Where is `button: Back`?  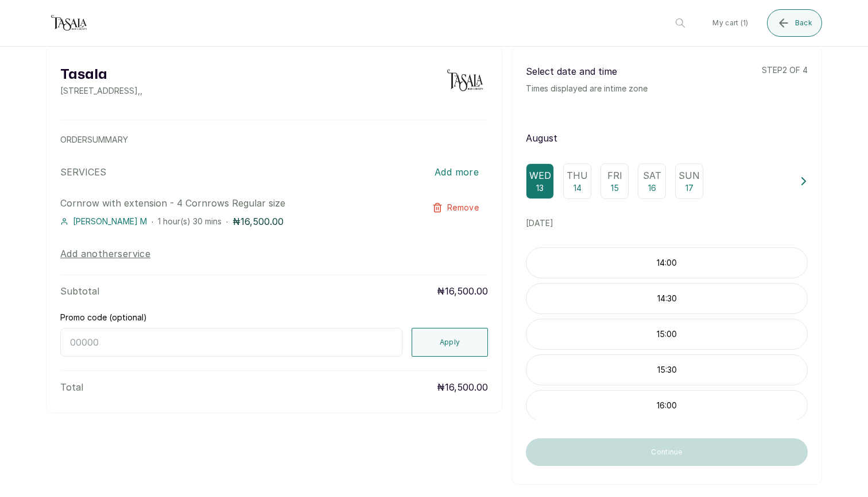 button: Back is located at coordinates (795, 23).